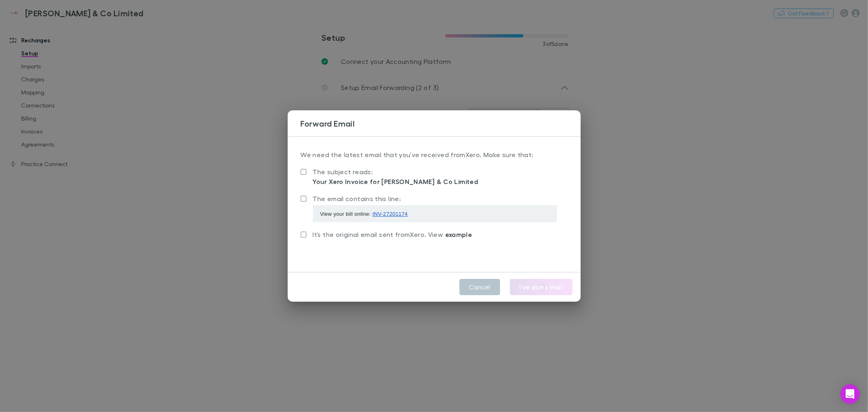 The width and height of the screenshot is (868, 412). Describe the element at coordinates (434, 158) in the screenshot. I see `p: We need the latest email that you’ve received from Xero . Make sure that:` at that location.